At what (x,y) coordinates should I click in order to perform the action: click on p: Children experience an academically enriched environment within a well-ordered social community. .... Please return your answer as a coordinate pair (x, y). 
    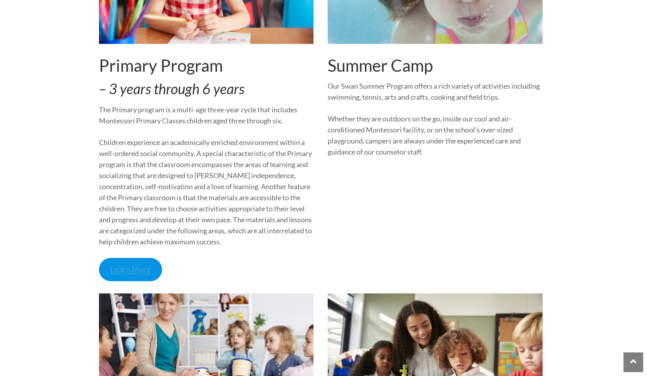
    Looking at the image, I should click on (206, 192).